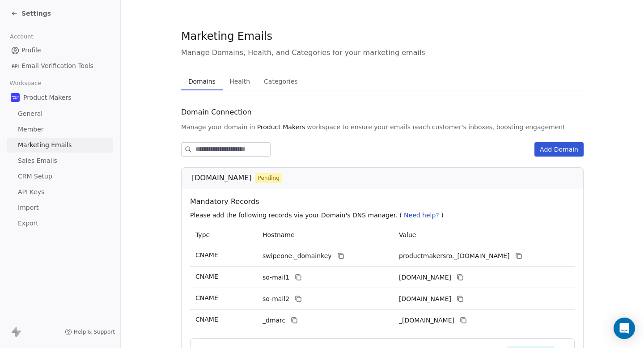  I want to click on span: Value, so click(408, 235).